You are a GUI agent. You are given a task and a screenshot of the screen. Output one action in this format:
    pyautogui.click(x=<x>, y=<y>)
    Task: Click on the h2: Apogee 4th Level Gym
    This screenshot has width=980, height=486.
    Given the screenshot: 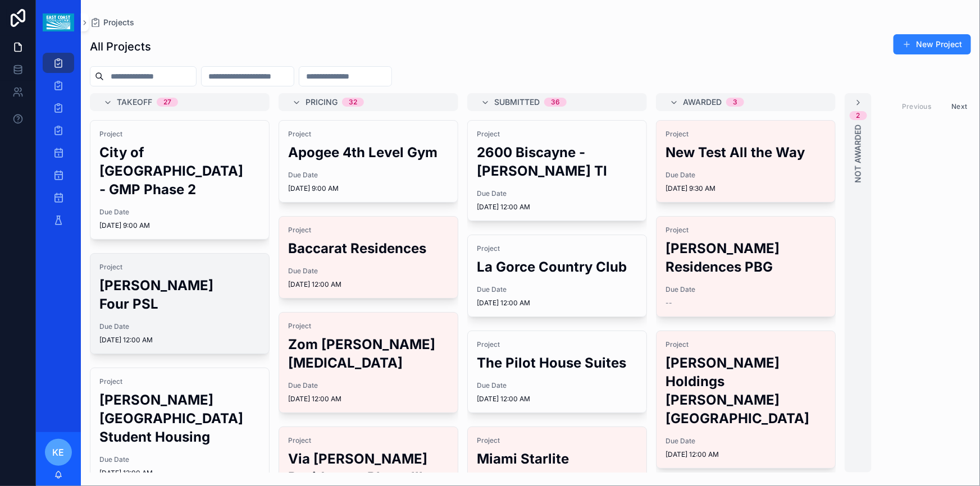 What is the action you would take?
    pyautogui.click(x=369, y=152)
    